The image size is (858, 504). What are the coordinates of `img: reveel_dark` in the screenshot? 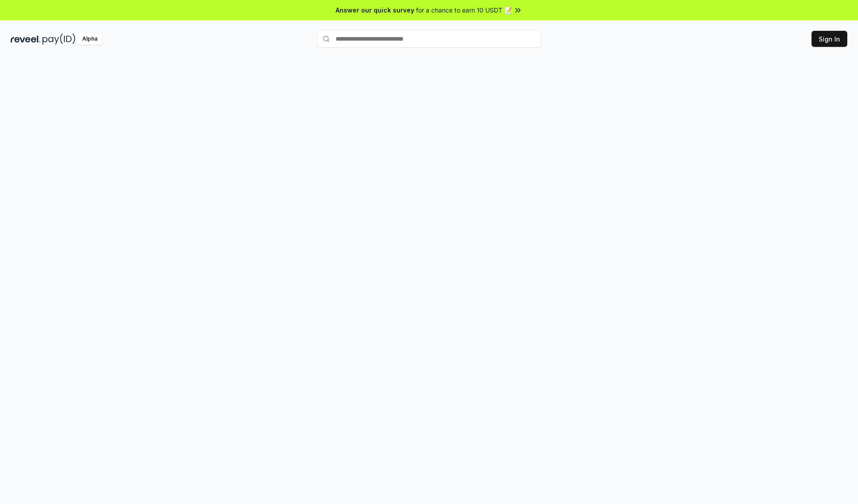 It's located at (25, 39).